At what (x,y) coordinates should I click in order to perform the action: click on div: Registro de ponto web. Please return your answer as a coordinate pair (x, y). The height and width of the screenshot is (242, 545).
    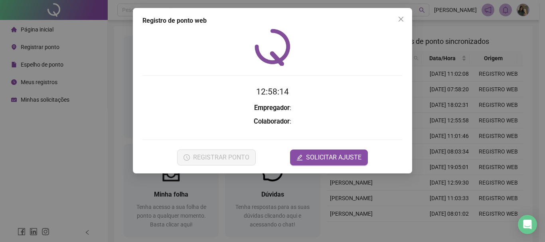
    Looking at the image, I should click on (272, 21).